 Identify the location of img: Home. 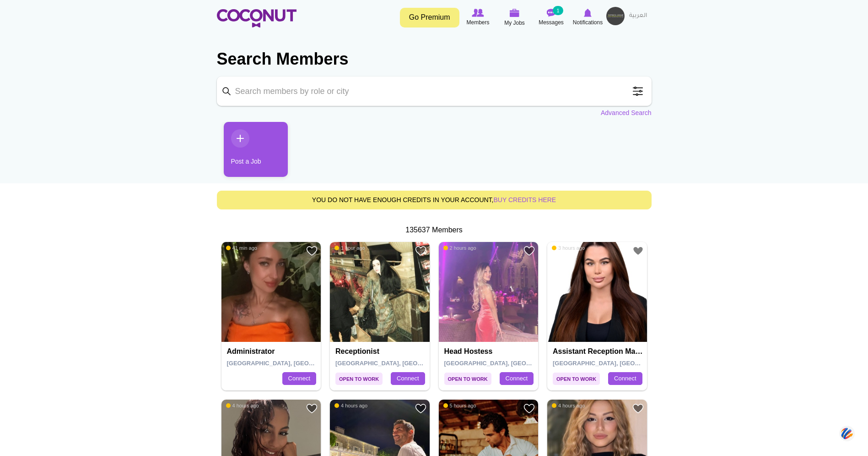
(257, 18).